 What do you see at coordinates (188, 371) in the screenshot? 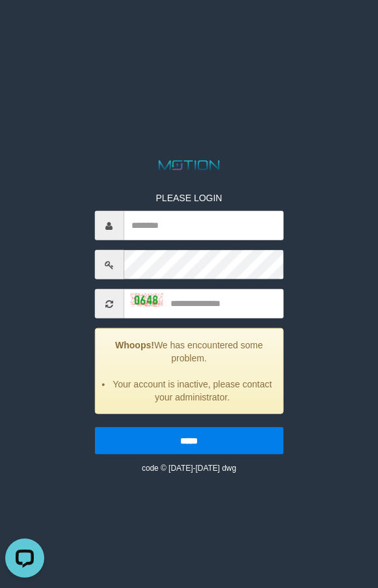
I see `div: We has encountered some problem.` at bounding box center [188, 371].